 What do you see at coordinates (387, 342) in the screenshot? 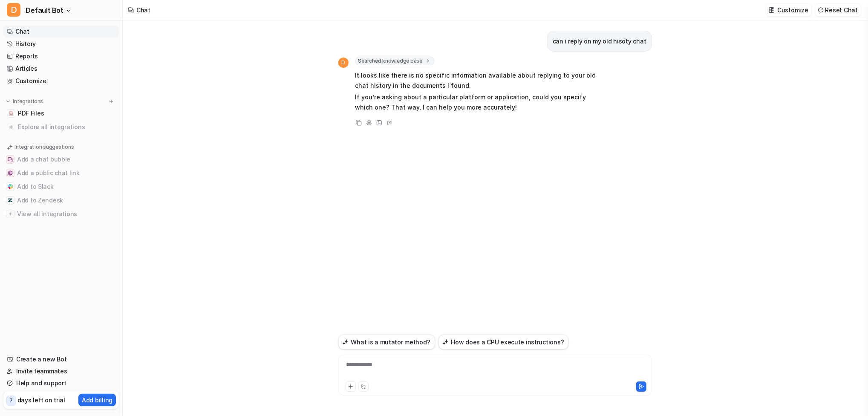
I see `button: What is a mutator method?` at bounding box center [387, 342].